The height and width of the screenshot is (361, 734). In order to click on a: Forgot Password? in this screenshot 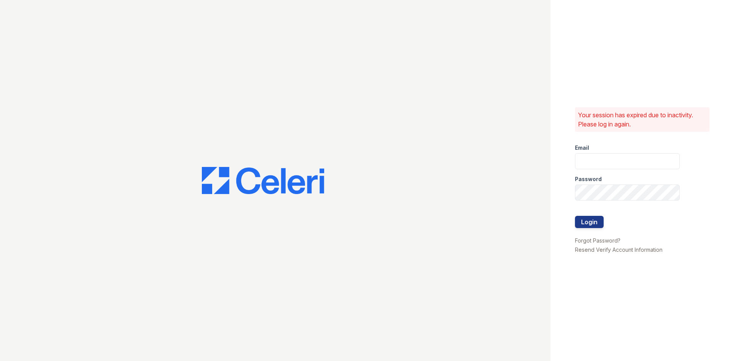, I will do `click(598, 240)`.